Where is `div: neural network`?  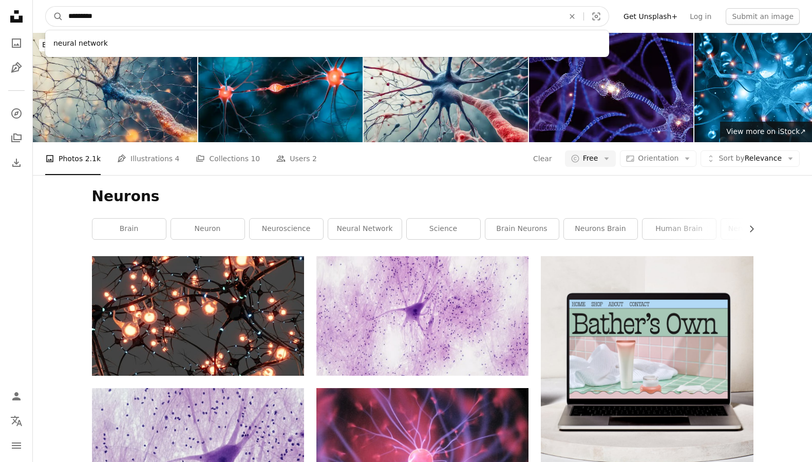
div: neural network is located at coordinates (327, 44).